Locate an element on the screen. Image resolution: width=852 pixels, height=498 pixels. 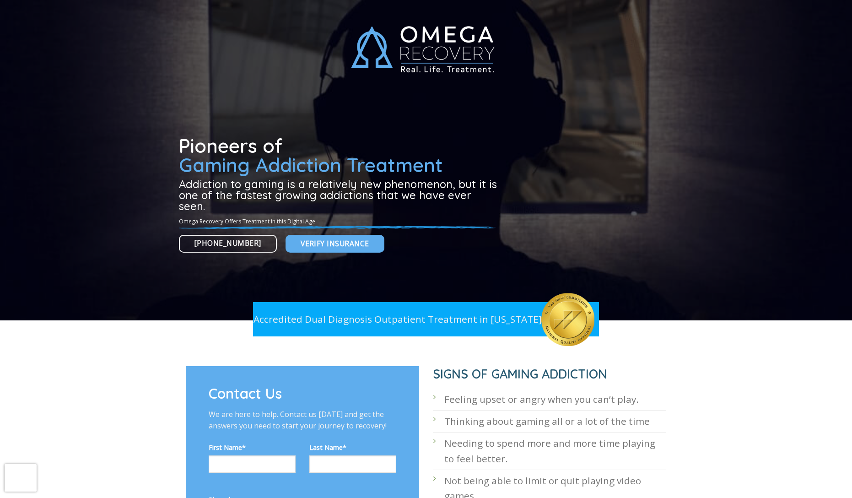
label: First Name* is located at coordinates (252, 447).